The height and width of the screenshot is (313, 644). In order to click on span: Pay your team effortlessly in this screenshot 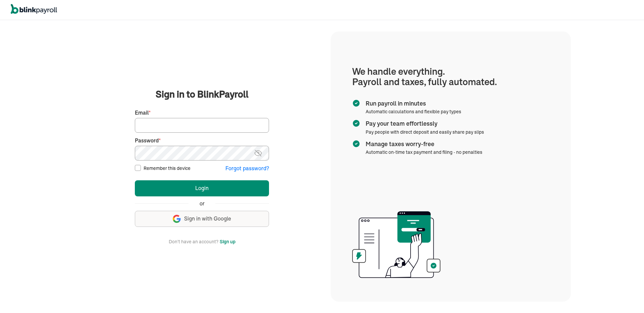, I will do `click(423, 124)`.